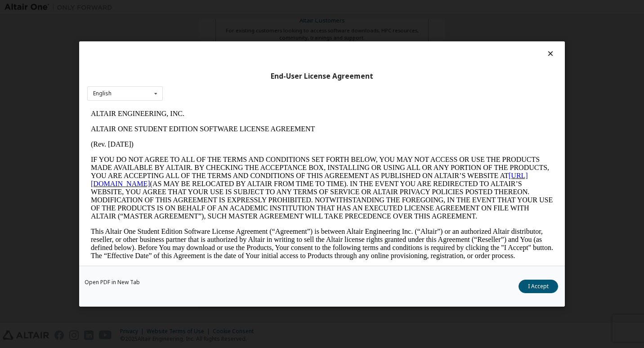  Describe the element at coordinates (539, 286) in the screenshot. I see `button: I Accept` at that location.